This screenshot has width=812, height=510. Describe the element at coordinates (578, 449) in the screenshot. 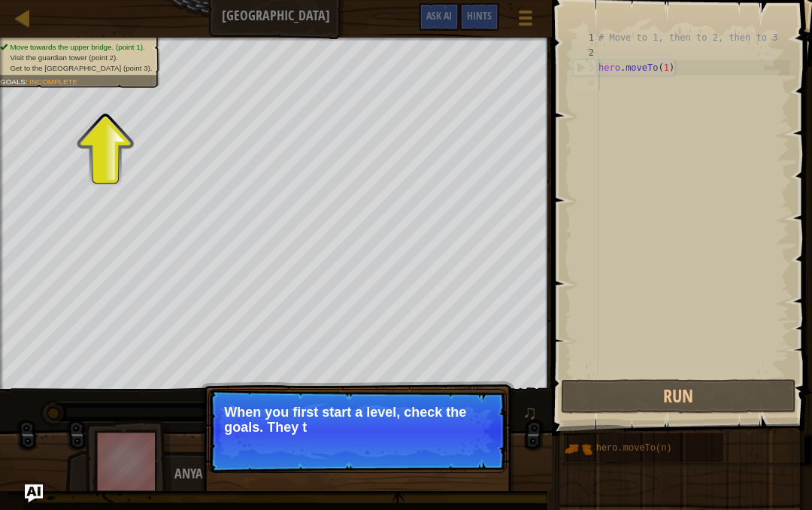

I see `img: portrait.png` at that location.